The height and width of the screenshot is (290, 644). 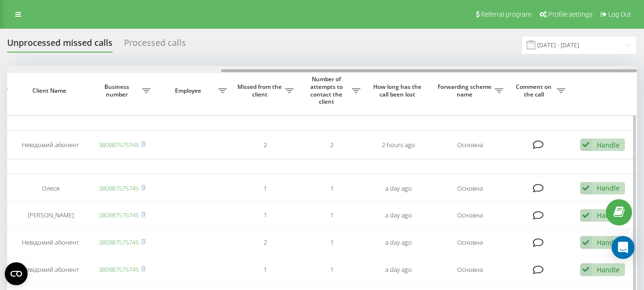 What do you see at coordinates (118, 90) in the screenshot?
I see `span: Business number` at bounding box center [118, 90].